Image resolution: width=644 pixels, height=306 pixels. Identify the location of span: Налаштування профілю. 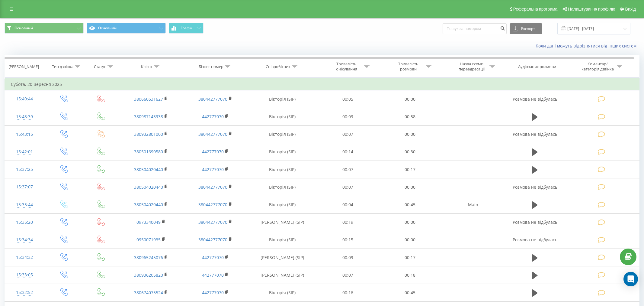
(592, 9).